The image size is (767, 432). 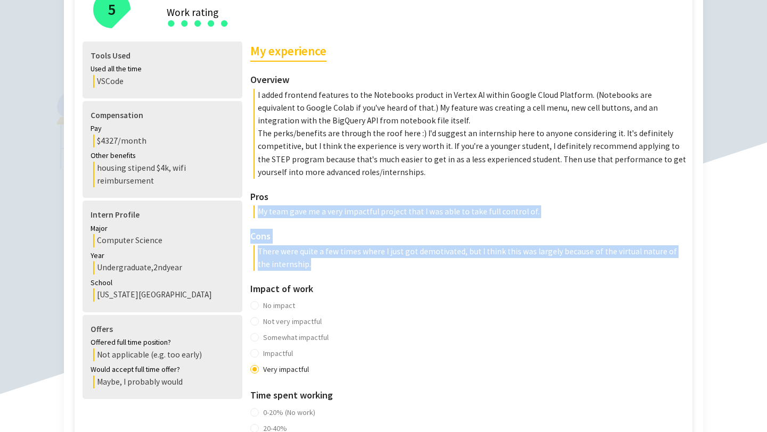 I want to click on h4: Intern Profile, so click(x=162, y=215).